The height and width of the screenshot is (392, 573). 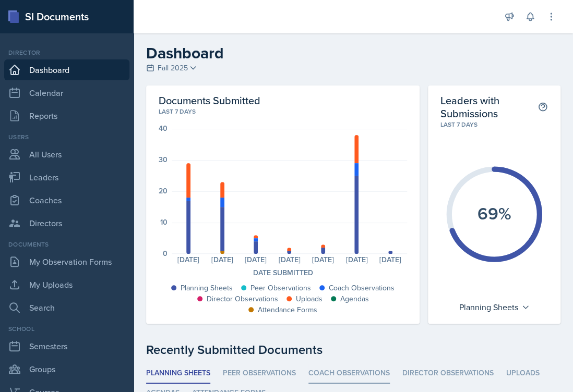 I want to click on div: Users, so click(x=67, y=137).